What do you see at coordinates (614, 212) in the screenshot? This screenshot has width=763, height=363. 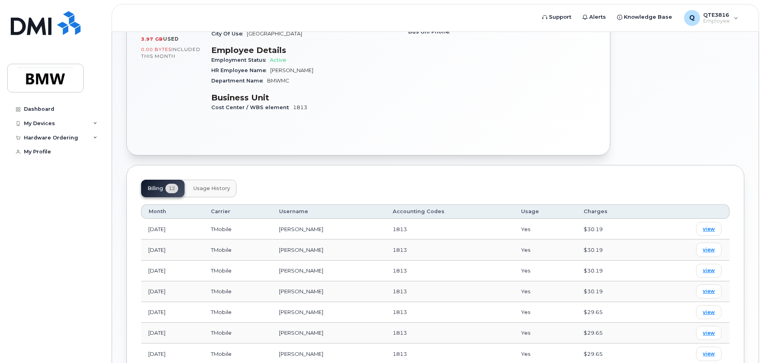 I see `th: Charges` at bounding box center [614, 212].